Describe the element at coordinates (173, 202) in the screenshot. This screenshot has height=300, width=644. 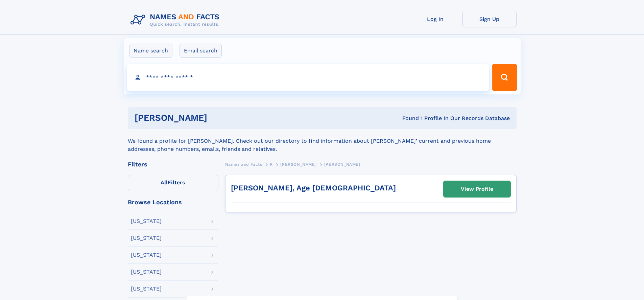
I see `div: Browse Locations` at that location.